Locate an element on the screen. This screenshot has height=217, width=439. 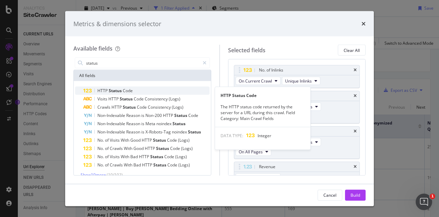
button: Build is located at coordinates (356, 195).